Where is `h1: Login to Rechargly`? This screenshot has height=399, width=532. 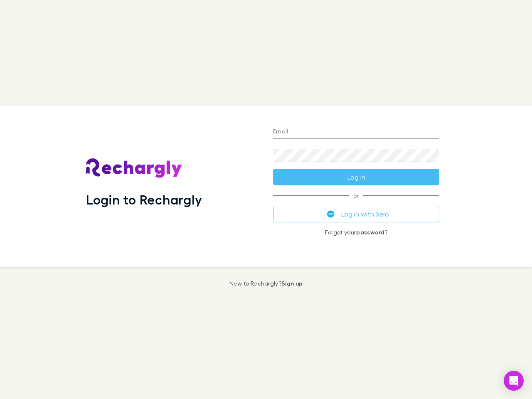
h1: Login to Rechargly is located at coordinates (144, 200).